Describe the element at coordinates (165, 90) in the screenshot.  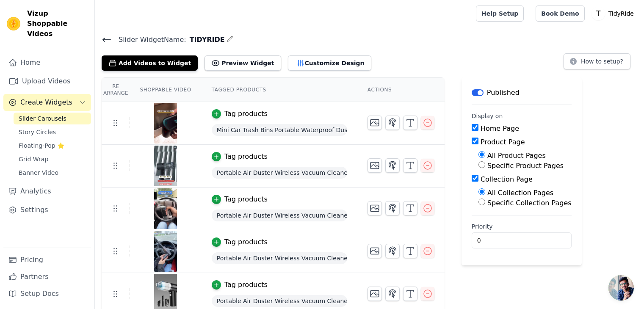
I see `th: Shoppable Video` at that location.